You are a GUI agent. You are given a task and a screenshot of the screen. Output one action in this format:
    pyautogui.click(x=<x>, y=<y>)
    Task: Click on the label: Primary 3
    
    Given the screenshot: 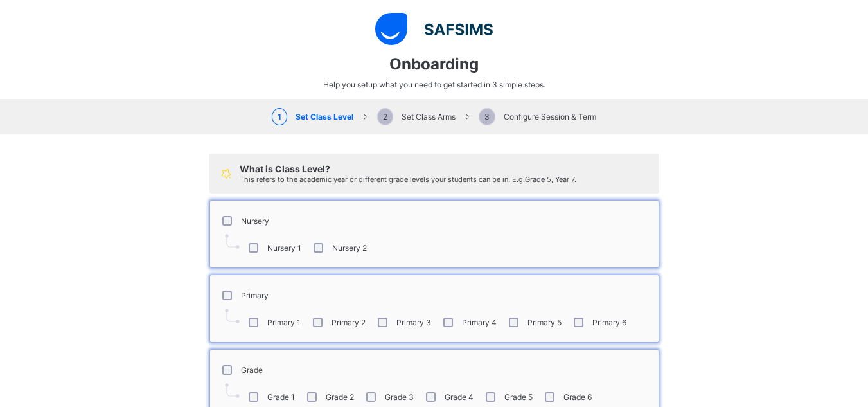 What is the action you would take?
    pyautogui.click(x=414, y=322)
    